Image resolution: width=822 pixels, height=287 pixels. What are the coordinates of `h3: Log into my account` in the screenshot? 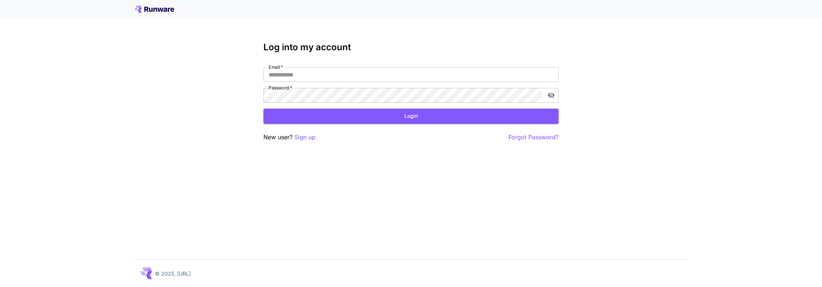 It's located at (411, 47).